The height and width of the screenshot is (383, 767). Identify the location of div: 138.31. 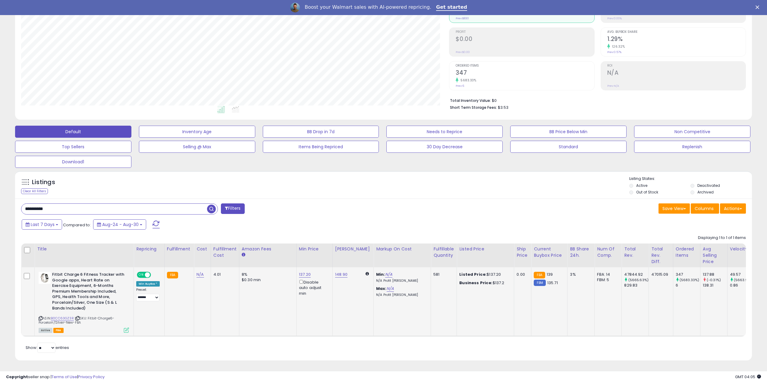
(715, 285).